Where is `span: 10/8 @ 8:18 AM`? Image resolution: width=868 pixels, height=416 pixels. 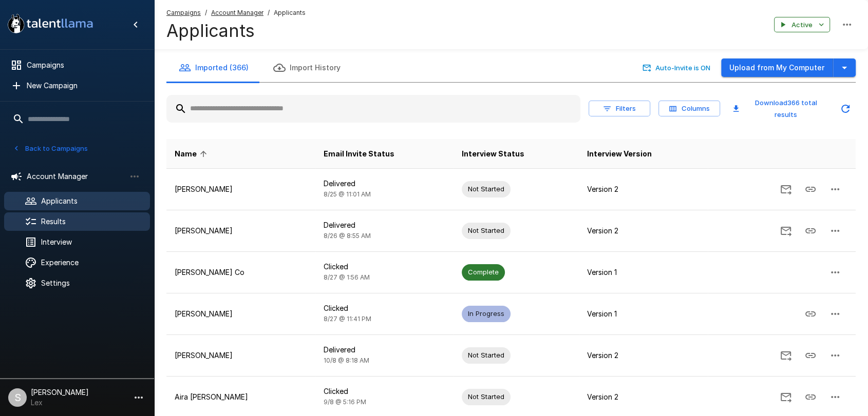
span: 10/8 @ 8:18 AM is located at coordinates (346, 361).